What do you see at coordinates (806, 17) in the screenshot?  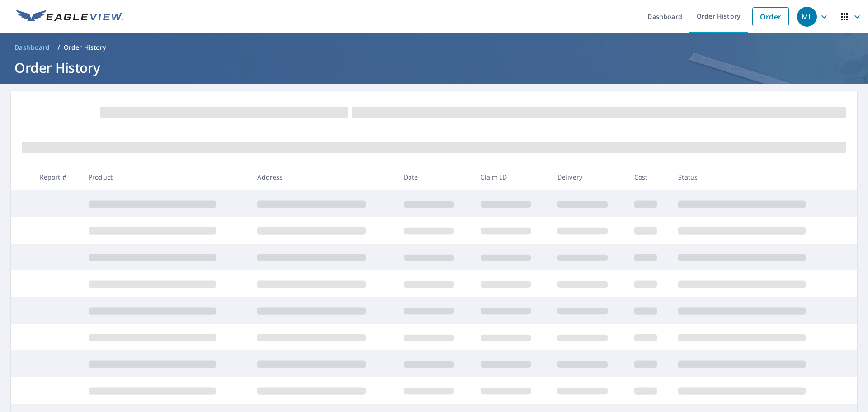 I see `div: ML` at bounding box center [806, 17].